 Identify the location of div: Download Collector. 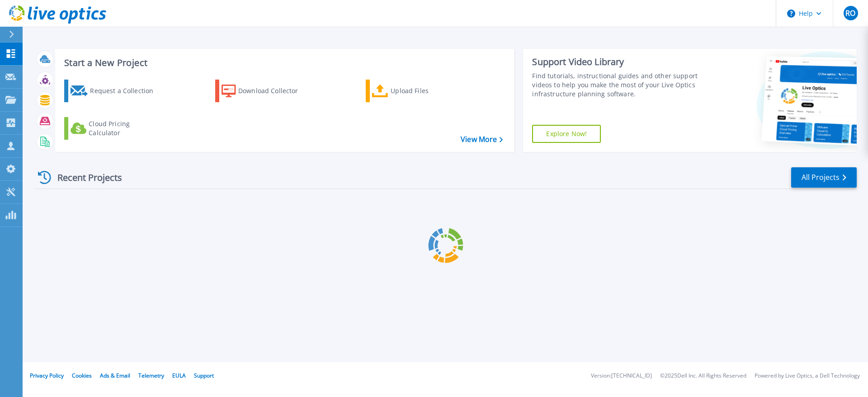
(274, 91).